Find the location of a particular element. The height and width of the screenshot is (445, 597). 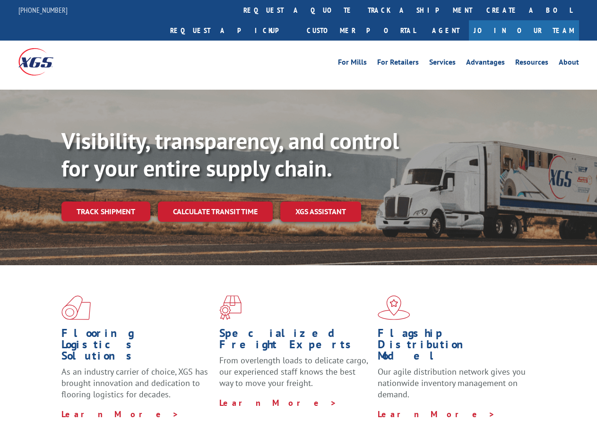

a: Agent is located at coordinates (445, 30).